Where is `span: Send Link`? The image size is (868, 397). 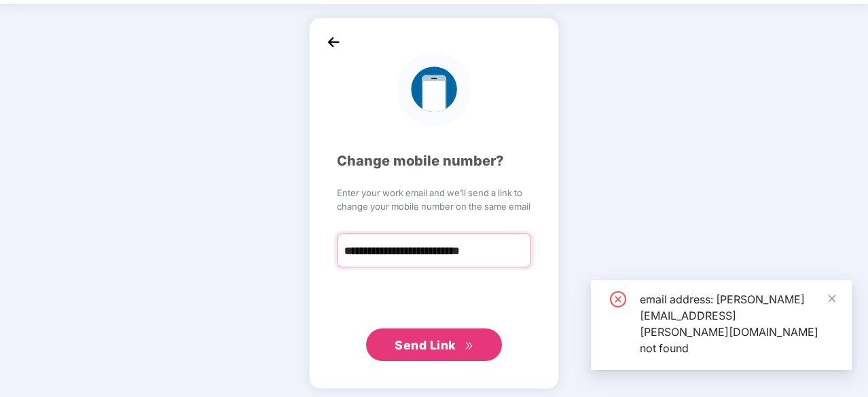
span: Send Link is located at coordinates (425, 345).